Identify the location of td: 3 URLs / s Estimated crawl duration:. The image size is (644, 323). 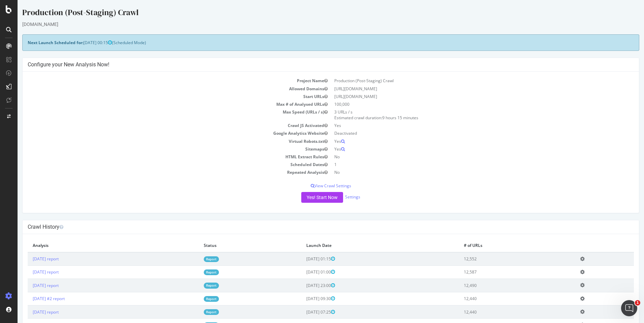
(465, 115).